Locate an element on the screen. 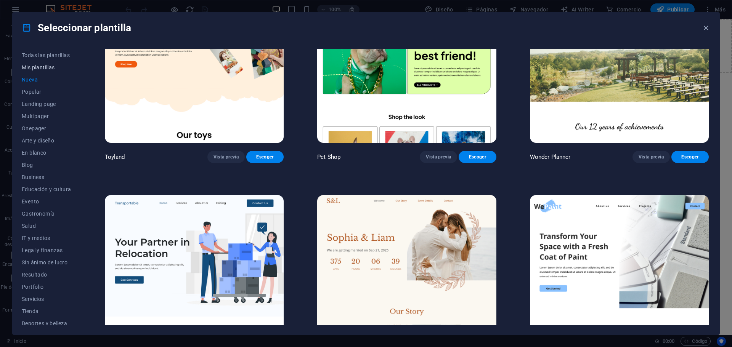 Image resolution: width=732 pixels, height=347 pixels. button: Popular is located at coordinates (46, 92).